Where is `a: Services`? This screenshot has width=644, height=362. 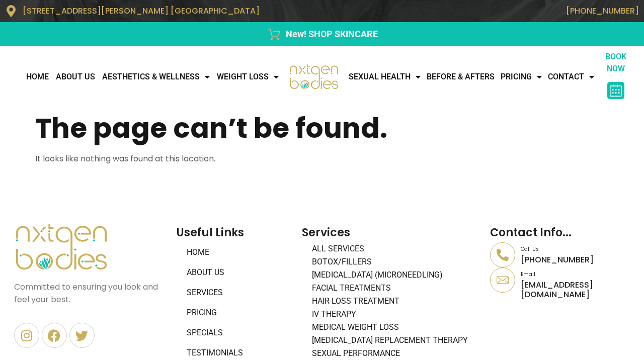 a: Services is located at coordinates (234, 293).